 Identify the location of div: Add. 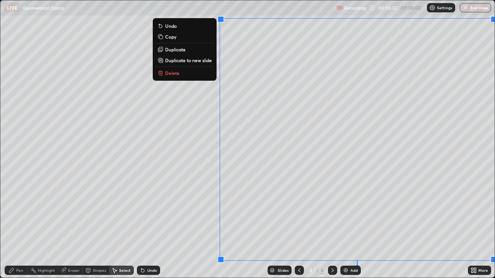
(354, 271).